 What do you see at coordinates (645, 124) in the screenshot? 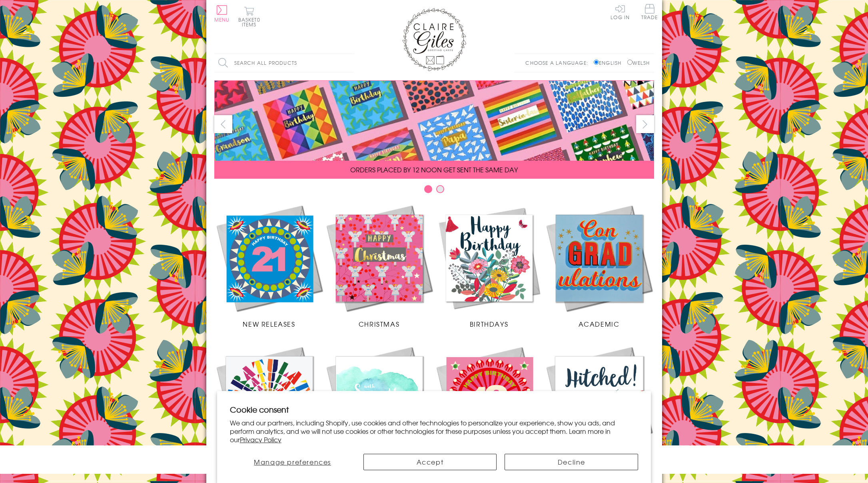
I see `button: next` at bounding box center [645, 124].